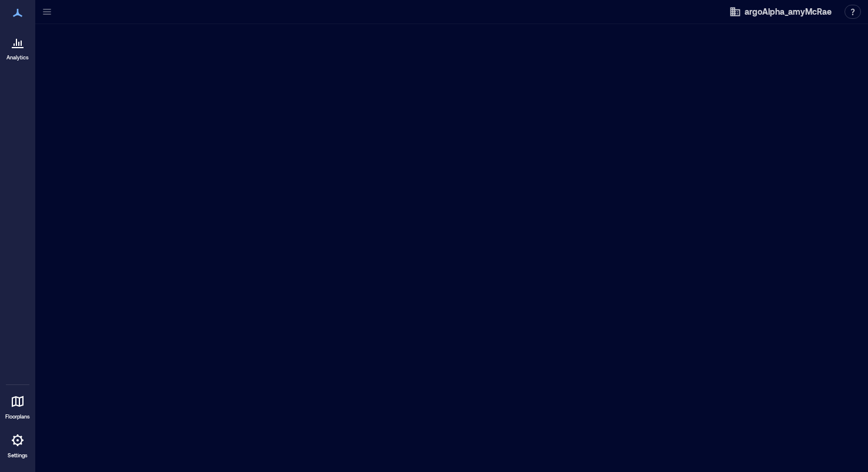  I want to click on a: Settings, so click(17, 445).